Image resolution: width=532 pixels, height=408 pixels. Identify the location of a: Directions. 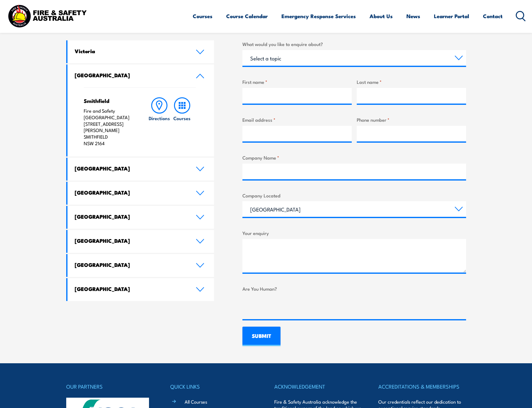
(160, 122).